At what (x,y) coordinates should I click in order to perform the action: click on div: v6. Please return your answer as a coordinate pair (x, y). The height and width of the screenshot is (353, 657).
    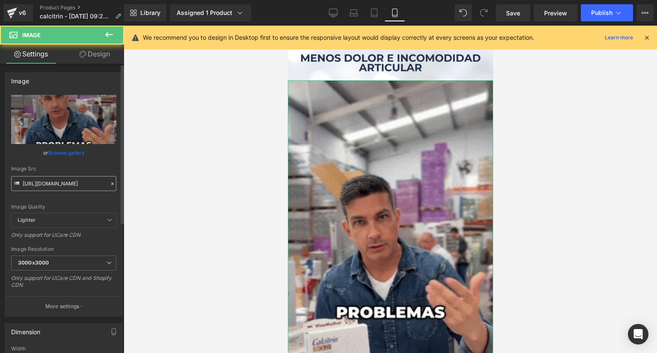
    Looking at the image, I should click on (22, 13).